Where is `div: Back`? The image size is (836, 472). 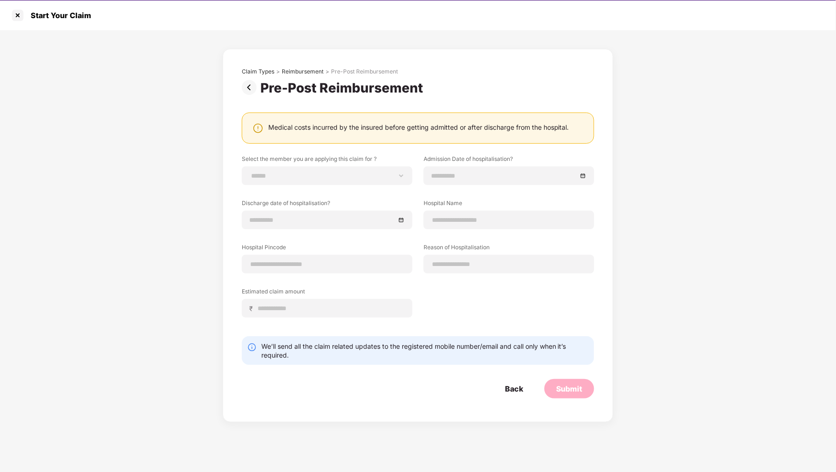 div: Back is located at coordinates (514, 389).